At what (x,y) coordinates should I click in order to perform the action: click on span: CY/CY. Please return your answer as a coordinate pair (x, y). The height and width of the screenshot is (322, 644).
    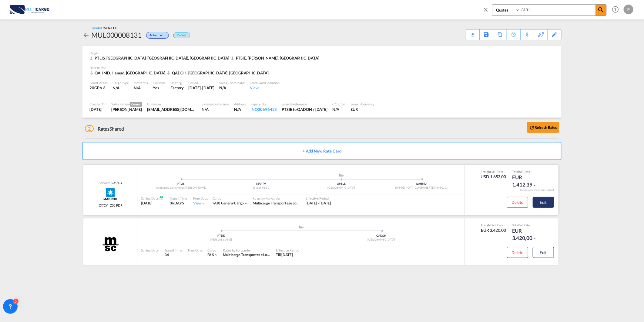
    Looking at the image, I should click on (103, 205).